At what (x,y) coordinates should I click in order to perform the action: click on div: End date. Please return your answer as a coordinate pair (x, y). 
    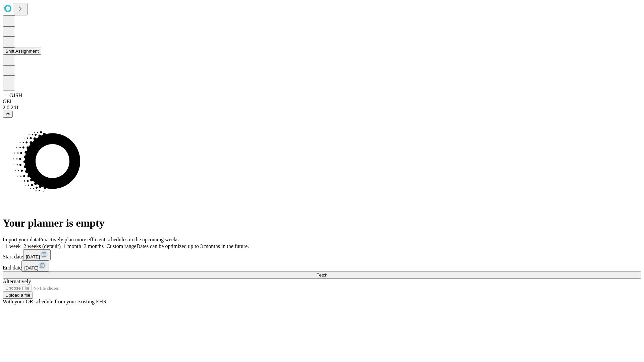
    Looking at the image, I should click on (322, 266).